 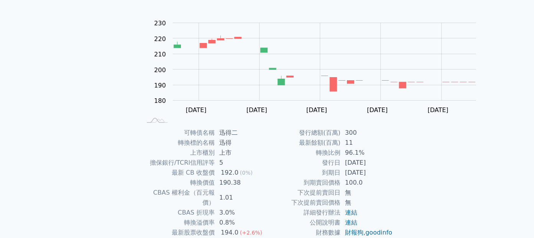 What do you see at coordinates (304, 212) in the screenshot?
I see `td: 詳細發行辦法` at bounding box center [304, 212].